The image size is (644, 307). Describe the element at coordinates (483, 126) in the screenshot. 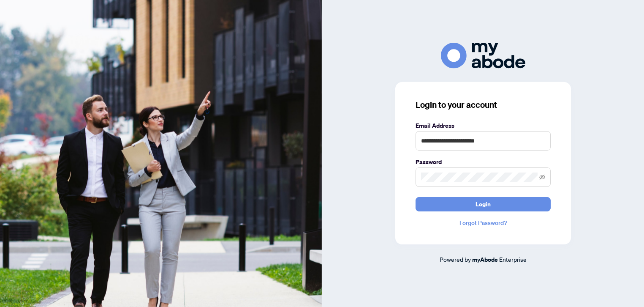

I see `label: Email Address` at that location.